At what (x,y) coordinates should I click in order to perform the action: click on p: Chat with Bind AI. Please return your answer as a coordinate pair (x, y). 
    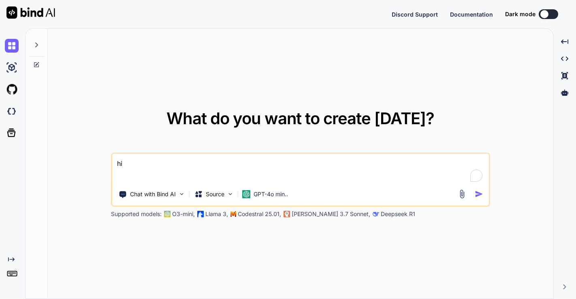
    Looking at the image, I should click on (153, 194).